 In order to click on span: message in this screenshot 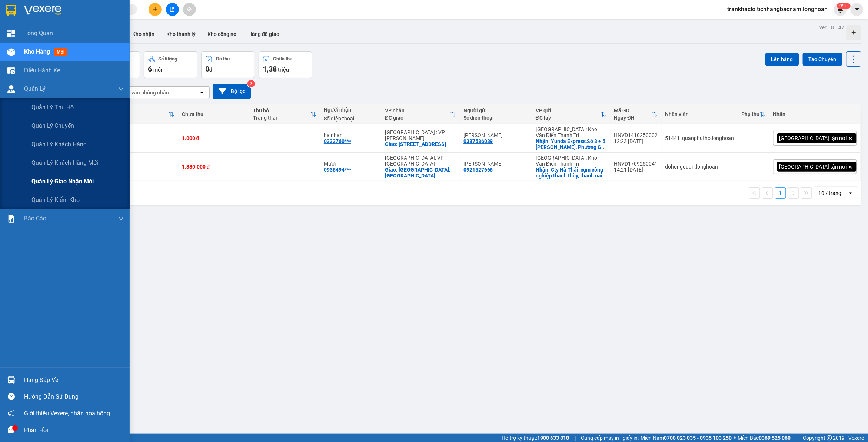, I will do `click(11, 430)`.